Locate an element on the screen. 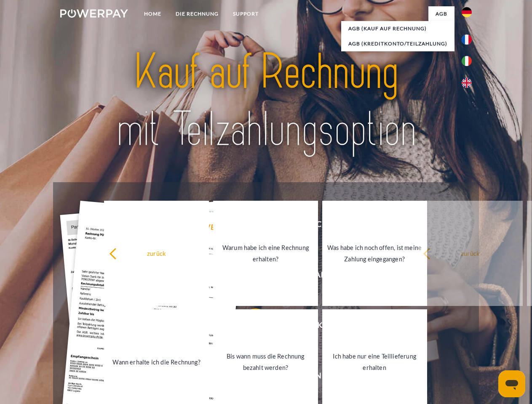  img: fr is located at coordinates (467, 40).